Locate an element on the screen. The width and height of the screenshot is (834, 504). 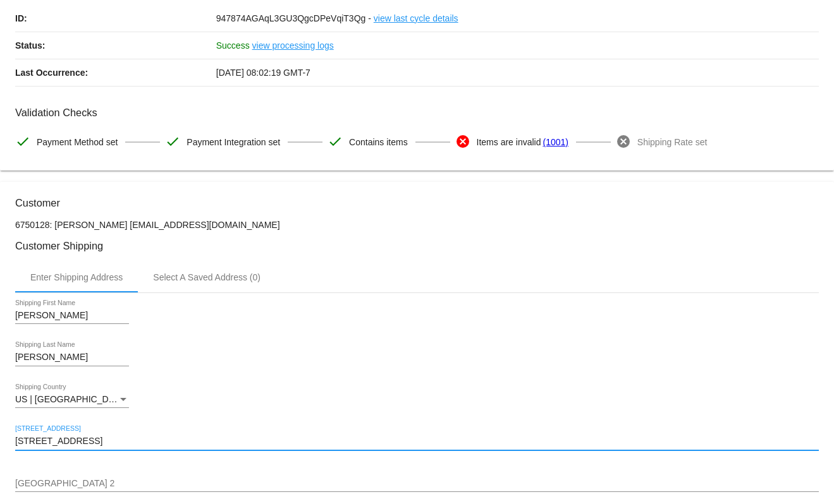
span: Items are invalid is located at coordinates (509, 142).